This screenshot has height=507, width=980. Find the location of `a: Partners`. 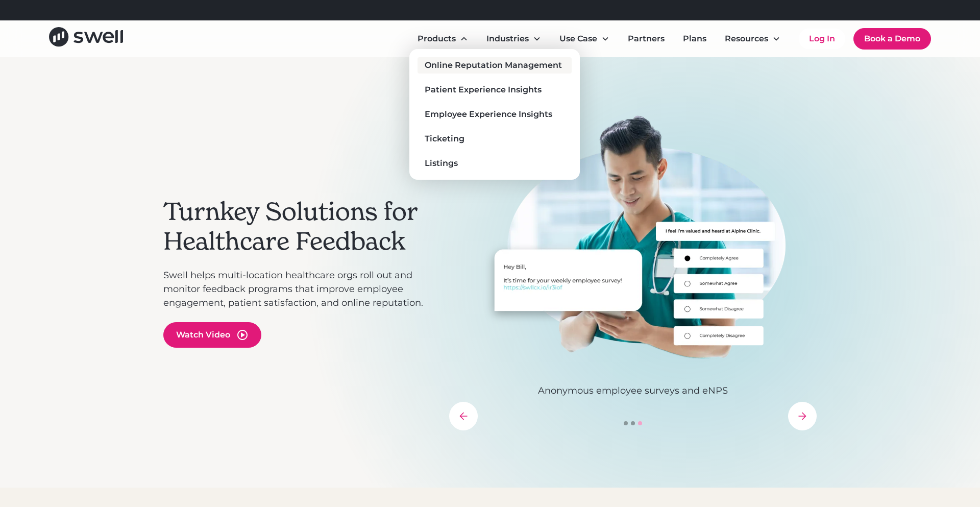

a: Partners is located at coordinates (646, 39).